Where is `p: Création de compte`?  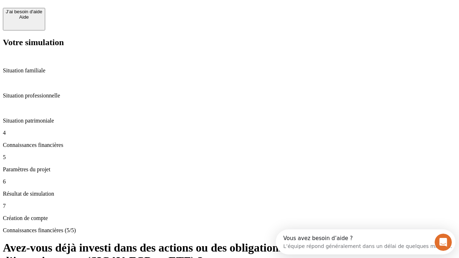
p: Création de compte is located at coordinates (230, 219).